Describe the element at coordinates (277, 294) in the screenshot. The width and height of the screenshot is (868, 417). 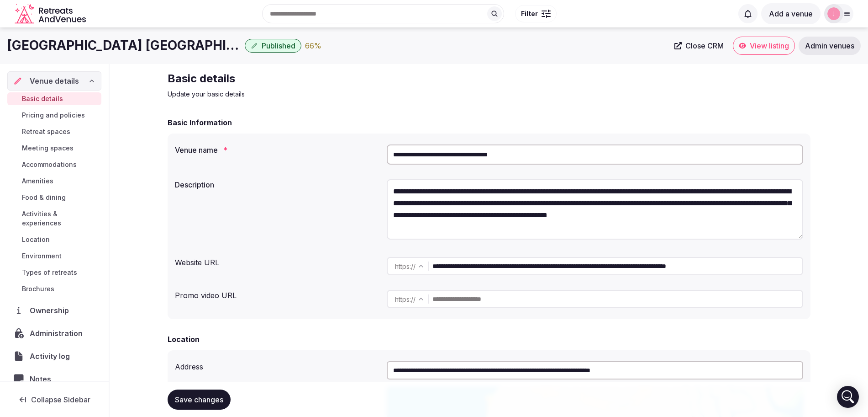
I see `div: Promo video URL` at that location.